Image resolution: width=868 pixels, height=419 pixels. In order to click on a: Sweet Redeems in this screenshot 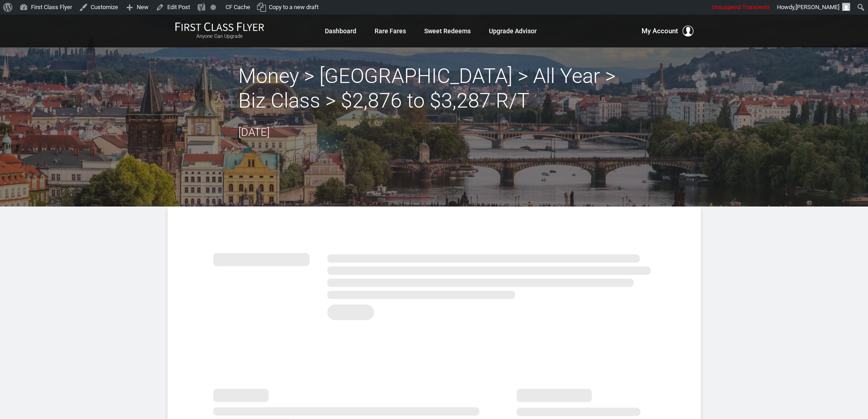, I will do `click(448, 31)`.